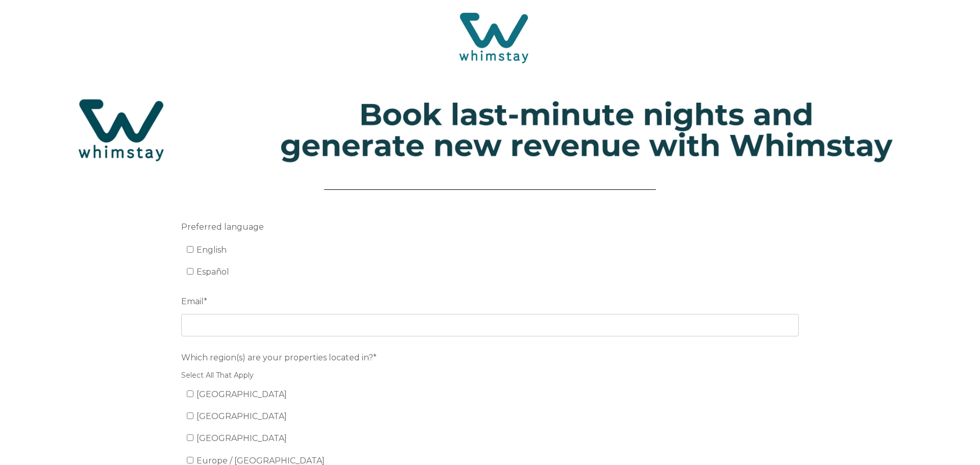  I want to click on span: Which region(s) are your properties located in?*, so click(279, 357).